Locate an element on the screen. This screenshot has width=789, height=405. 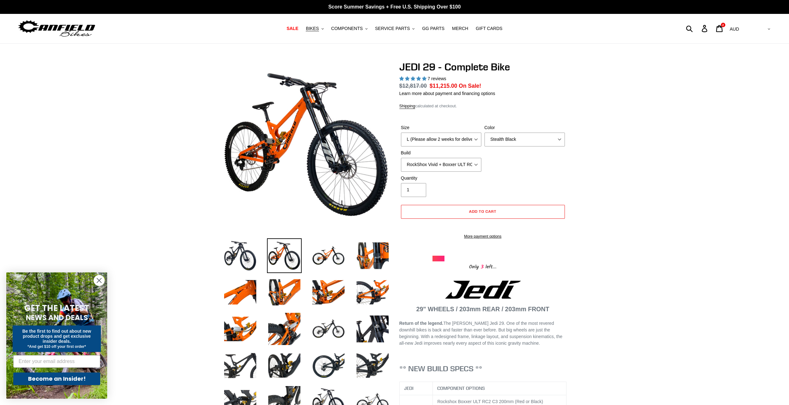
button: Become an Insider! is located at coordinates (57, 379).